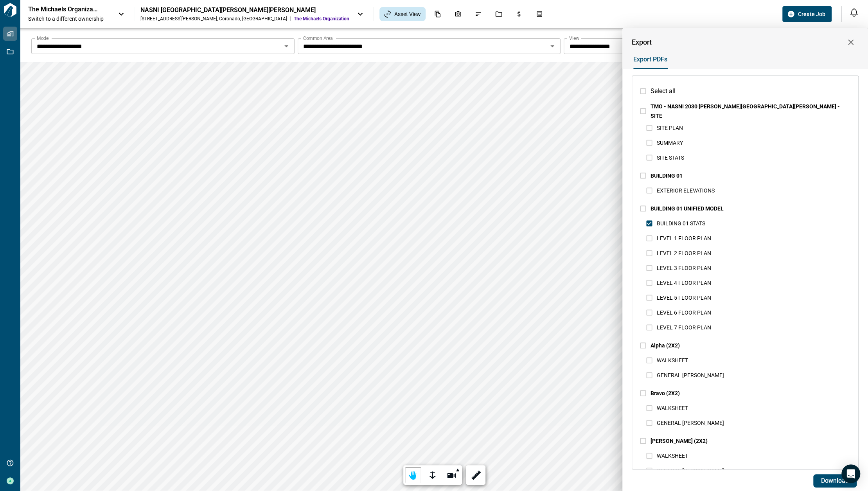  What do you see at coordinates (684, 312) in the screenshot?
I see `span: LEVEL 6 FLOOR PLAN` at bounding box center [684, 312].